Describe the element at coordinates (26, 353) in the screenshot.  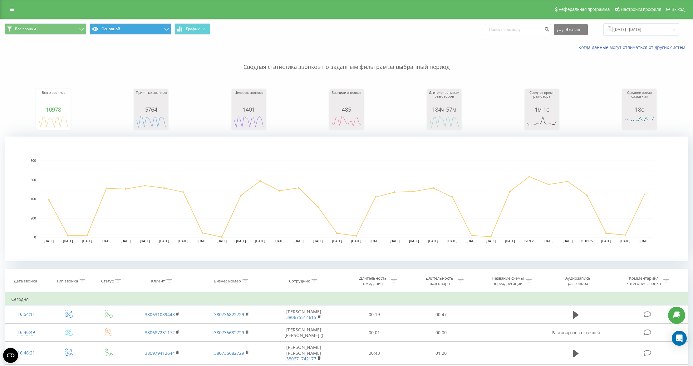
I see `div: 16:46:21` at that location.